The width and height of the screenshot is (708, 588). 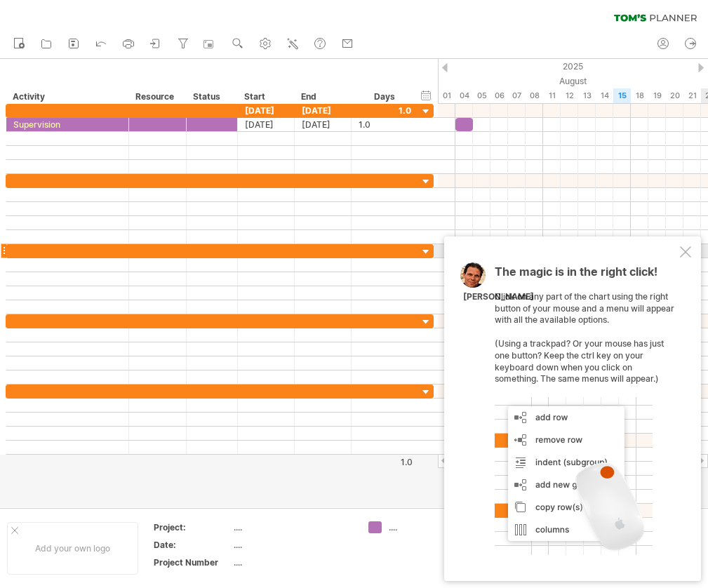 What do you see at coordinates (639, 96) in the screenshot?
I see `div: Monday, 18 August 2025` at bounding box center [639, 96].